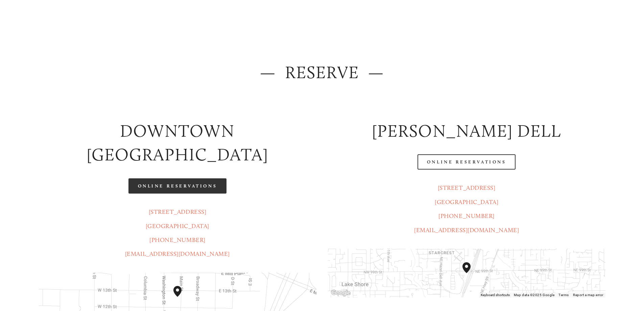  What do you see at coordinates (563, 294) in the screenshot?
I see `a: Terms` at bounding box center [563, 294].